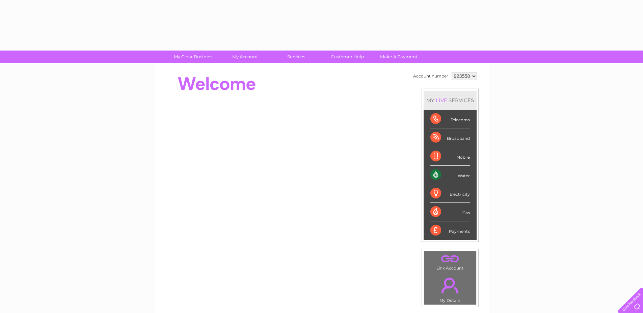 This screenshot has height=313, width=643. I want to click on a: Make A Payment, so click(398, 57).